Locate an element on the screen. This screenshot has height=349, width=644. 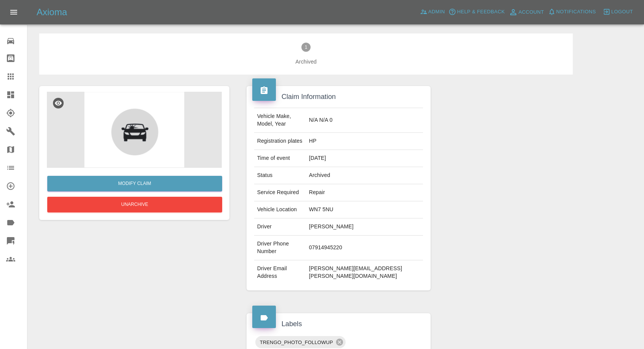
span: TRENGO_PHOTO_FOLLOWUP is located at coordinates (296, 343).